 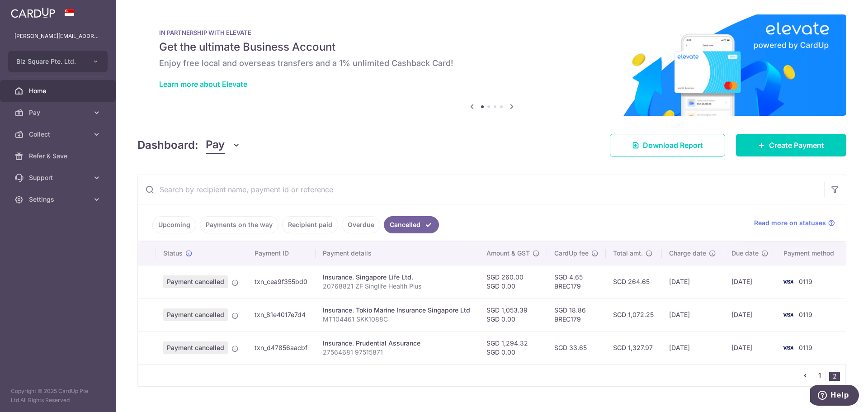 I want to click on span: Home, so click(x=59, y=91).